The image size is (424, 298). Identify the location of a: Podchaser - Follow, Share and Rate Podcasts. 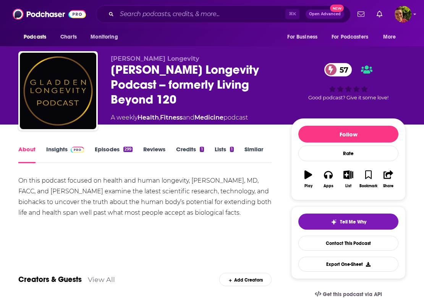
(49, 14).